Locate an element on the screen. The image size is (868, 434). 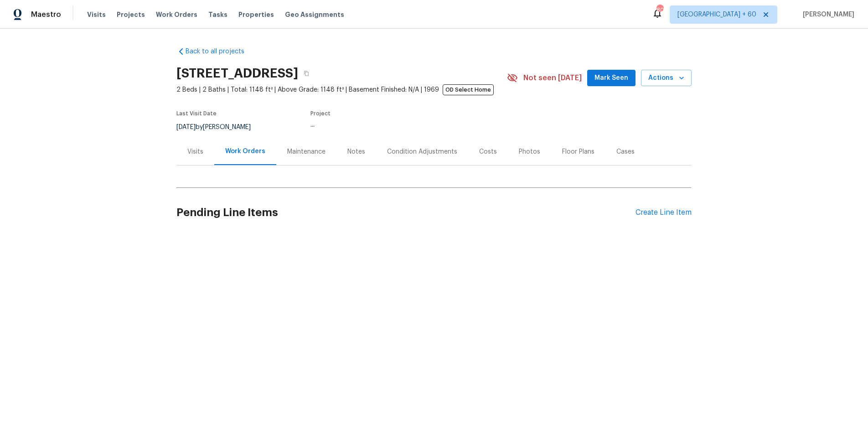
div: Visits is located at coordinates (195, 152).